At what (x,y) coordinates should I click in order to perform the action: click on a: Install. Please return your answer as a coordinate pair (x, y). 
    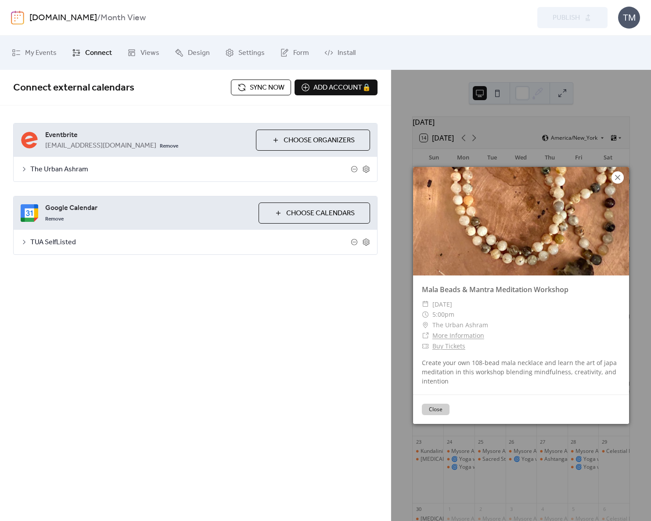
    Looking at the image, I should click on (340, 53).